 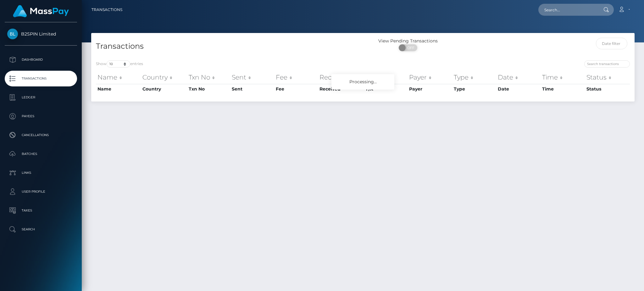 What do you see at coordinates (41, 78) in the screenshot?
I see `p: Transactions` at bounding box center [41, 78].